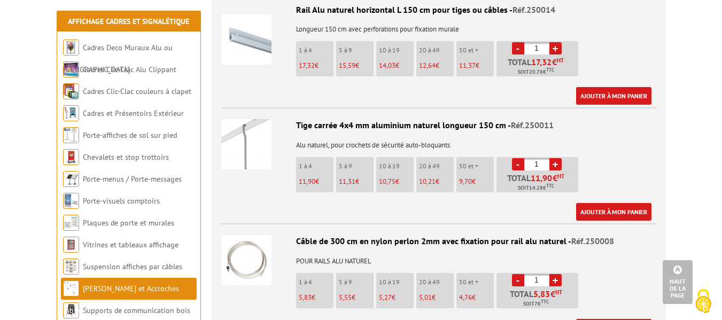 The width and height of the screenshot is (722, 320). I want to click on a: Suspension affiches par câbles, so click(133, 267).